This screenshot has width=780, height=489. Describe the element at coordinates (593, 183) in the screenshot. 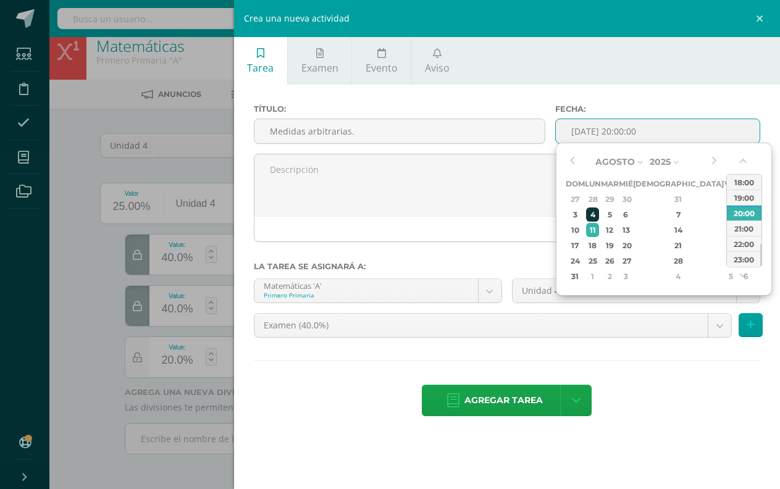

I see `th: Lun` at that location.